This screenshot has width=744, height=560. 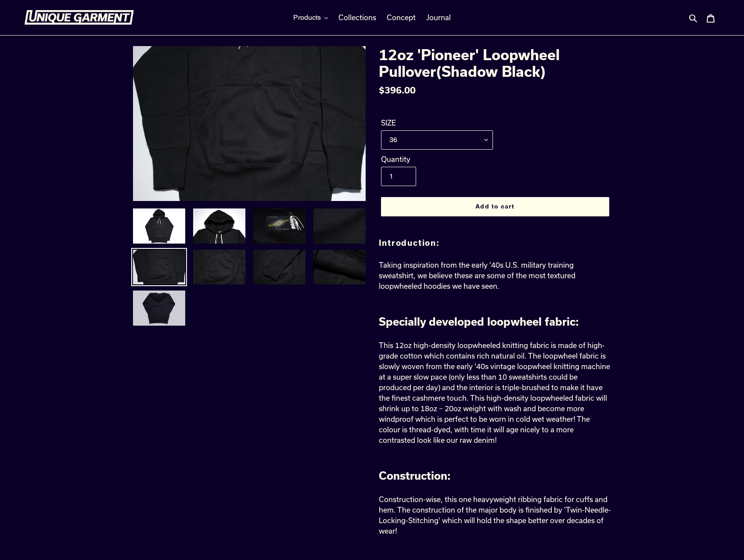 I want to click on span: Add to cart, so click(x=495, y=206).